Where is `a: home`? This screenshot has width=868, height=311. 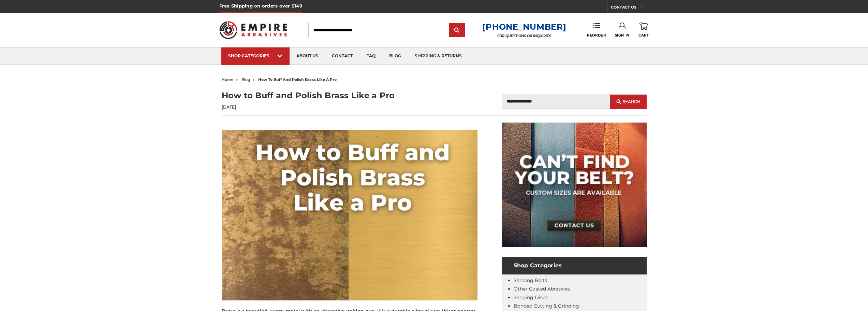
a: home is located at coordinates (228, 80).